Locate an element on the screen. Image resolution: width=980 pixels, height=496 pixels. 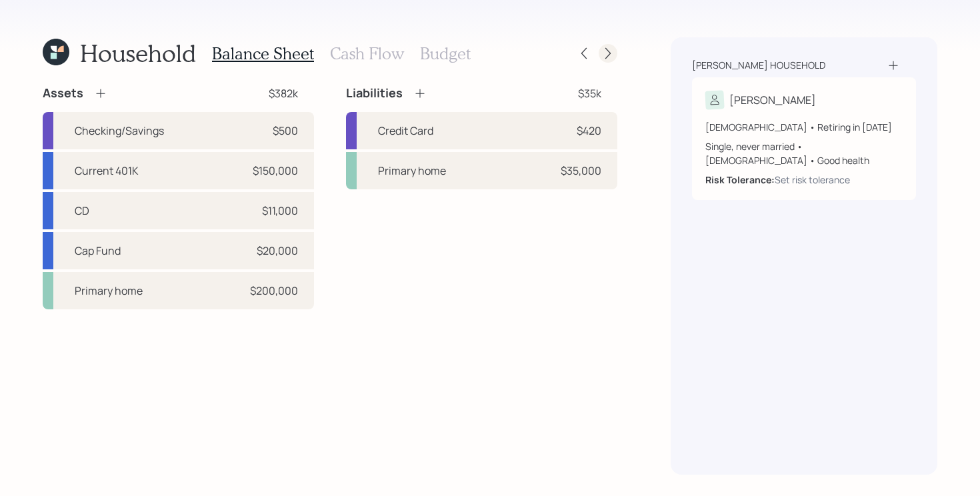
div: $382k is located at coordinates (284, 93).